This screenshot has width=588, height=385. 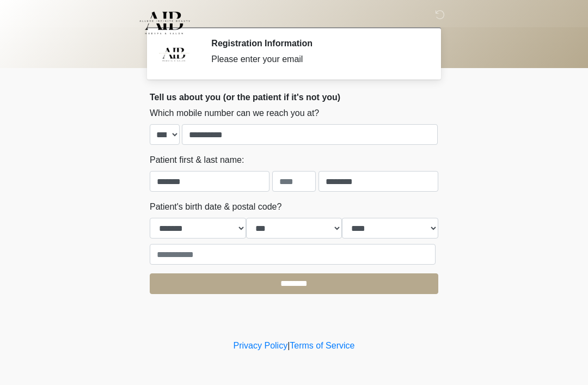 I want to click on div: Please enter your email, so click(x=316, y=59).